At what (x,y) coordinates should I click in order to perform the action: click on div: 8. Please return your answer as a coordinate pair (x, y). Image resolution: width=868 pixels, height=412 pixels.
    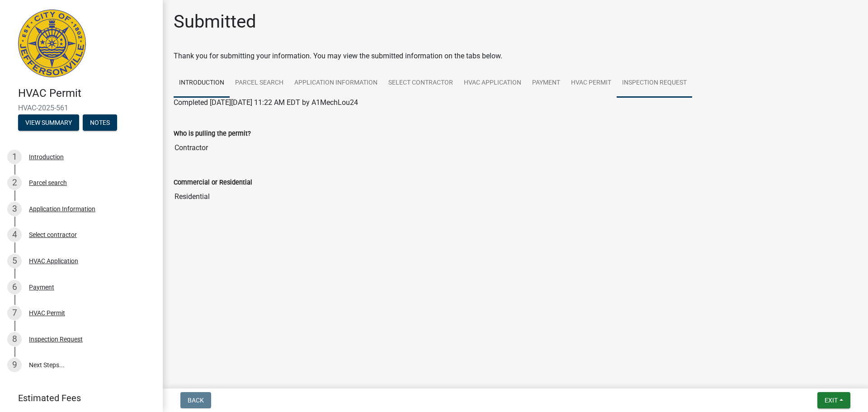
    Looking at the image, I should click on (15, 339).